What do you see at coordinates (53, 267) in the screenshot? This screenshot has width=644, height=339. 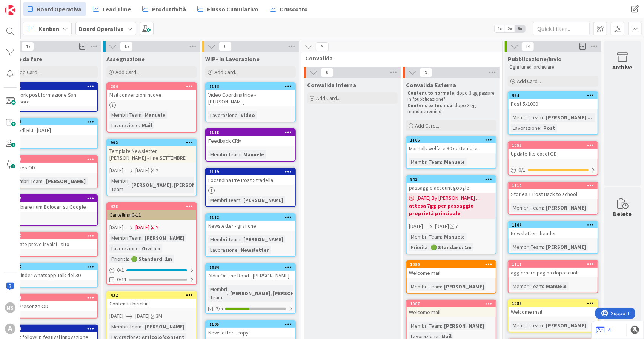 I see `div: 1115` at bounding box center [53, 267].